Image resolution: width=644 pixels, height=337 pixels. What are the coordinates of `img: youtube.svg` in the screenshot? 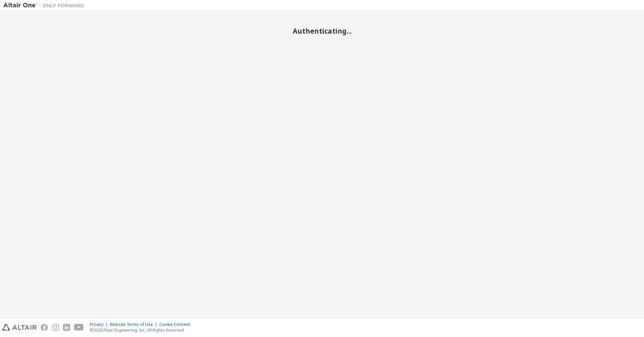 It's located at (79, 328).